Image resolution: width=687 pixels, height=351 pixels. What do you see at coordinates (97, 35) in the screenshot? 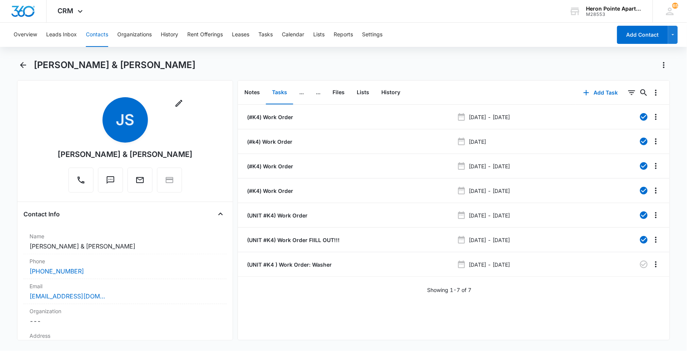
I see `button: Contacts` at bounding box center [97, 35].